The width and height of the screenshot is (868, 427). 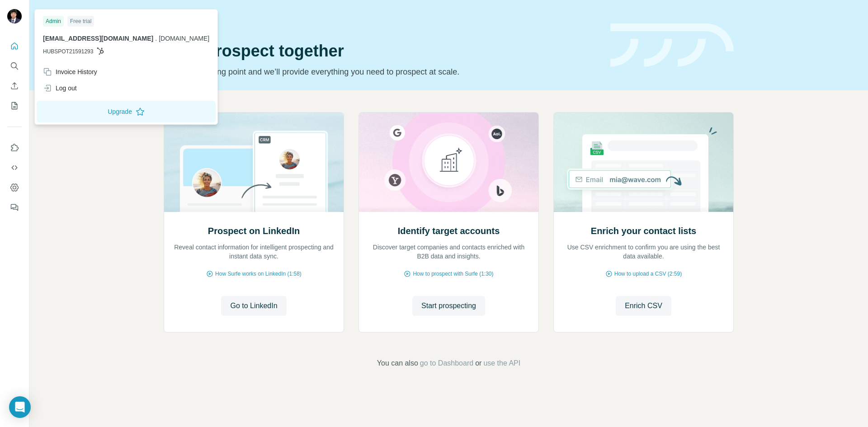 I want to click on img: Enrich your contact lists, so click(x=643, y=162).